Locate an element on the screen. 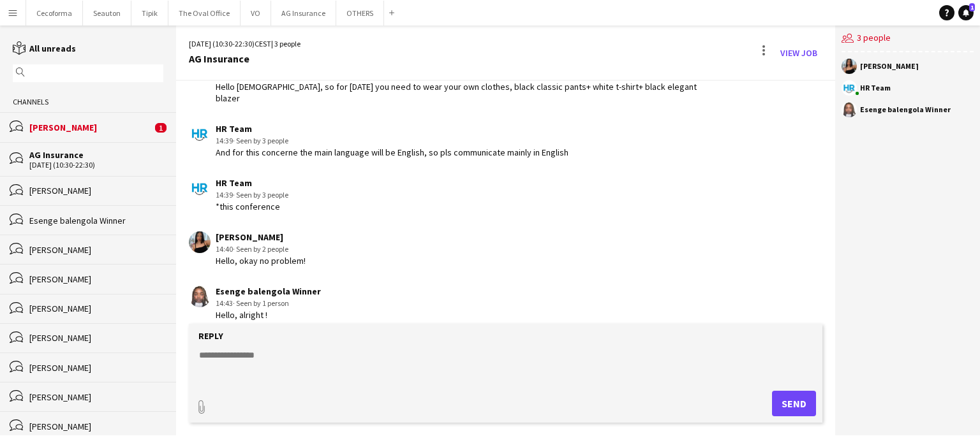 Image resolution: width=980 pixels, height=443 pixels. a: All unreads is located at coordinates (44, 48).